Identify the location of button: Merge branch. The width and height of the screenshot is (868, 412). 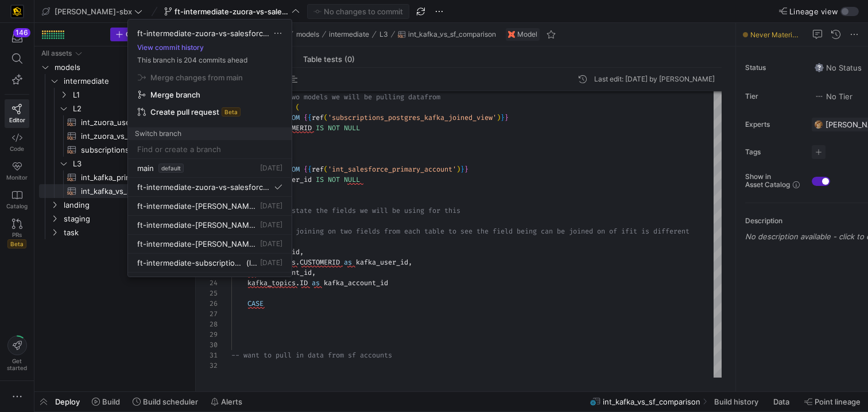
(209, 94).